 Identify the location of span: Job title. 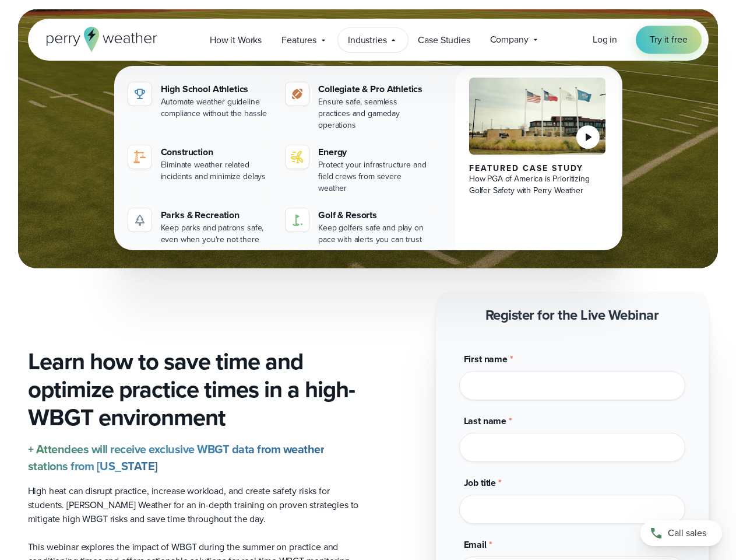
(480, 482).